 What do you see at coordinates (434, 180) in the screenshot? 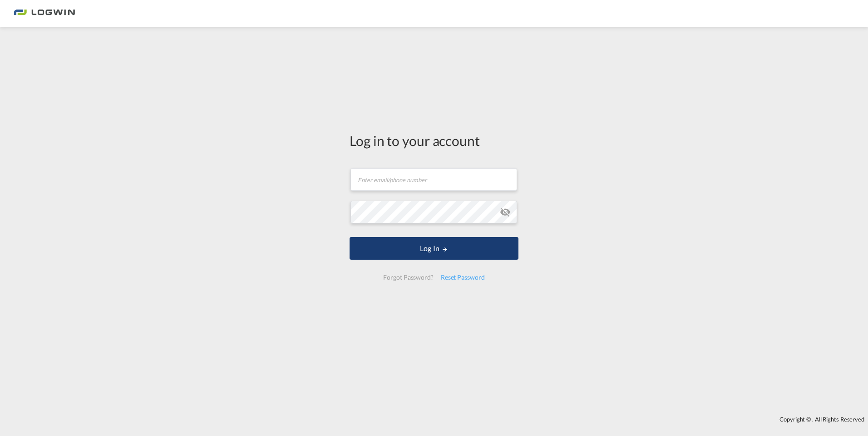
I see `input: Enter email/phone number` at bounding box center [434, 180].